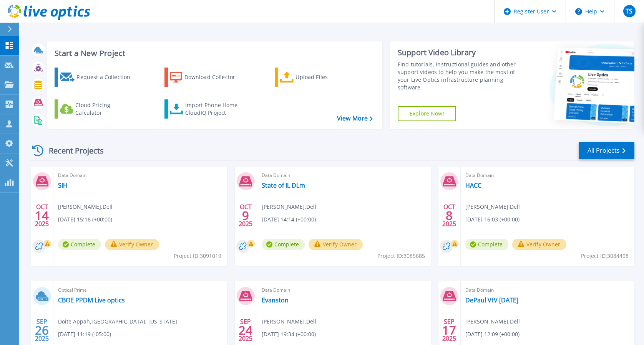  Describe the element at coordinates (215, 109) in the screenshot. I see `div: Import Phone Home CloudIQ Project` at that location.